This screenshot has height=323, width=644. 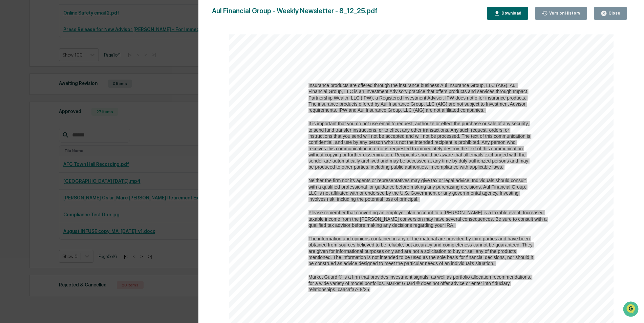 I want to click on span: relationships. caacaf37- 8/25, so click(x=338, y=290).